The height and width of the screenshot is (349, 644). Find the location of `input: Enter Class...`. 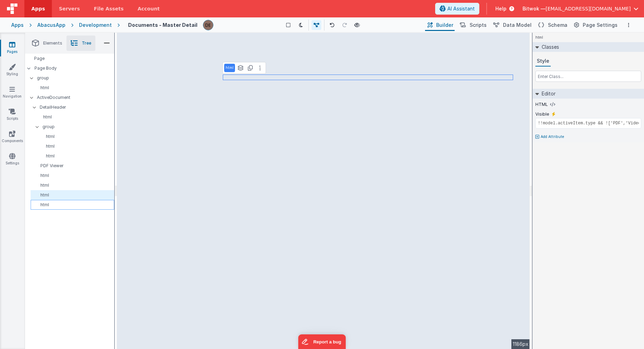

input: Enter Class... is located at coordinates (588, 76).